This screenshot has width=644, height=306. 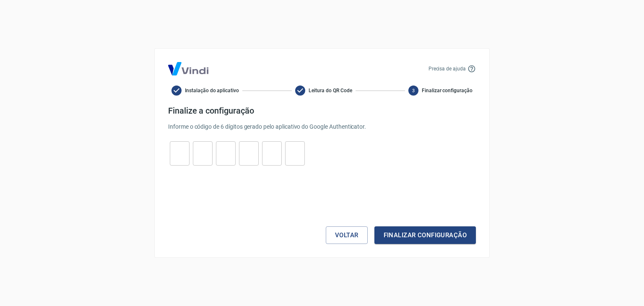 I want to click on span: Instalação do aplicativo, so click(x=212, y=90).